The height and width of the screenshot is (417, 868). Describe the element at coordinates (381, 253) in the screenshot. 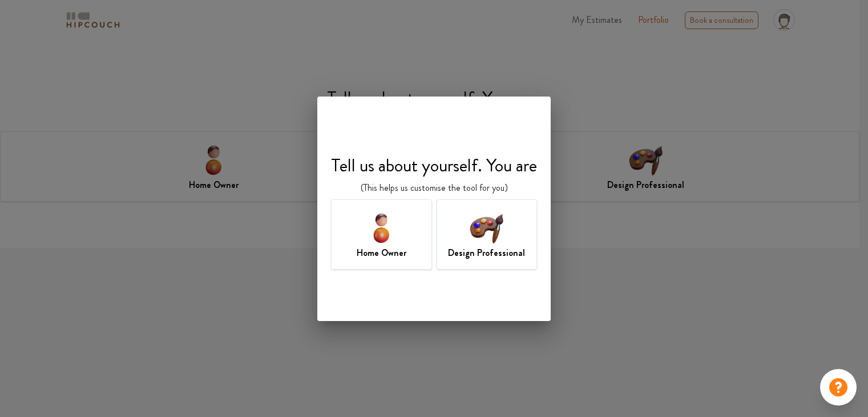

I see `h7: Home Owner` at that location.